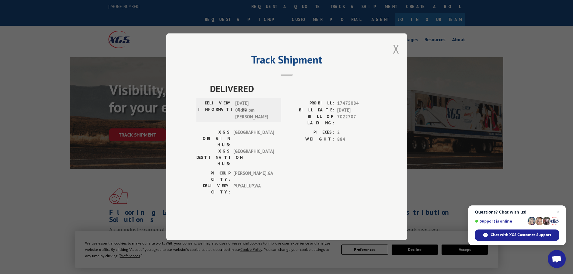  Describe the element at coordinates (357, 133) in the screenshot. I see `span: 2` at that location.